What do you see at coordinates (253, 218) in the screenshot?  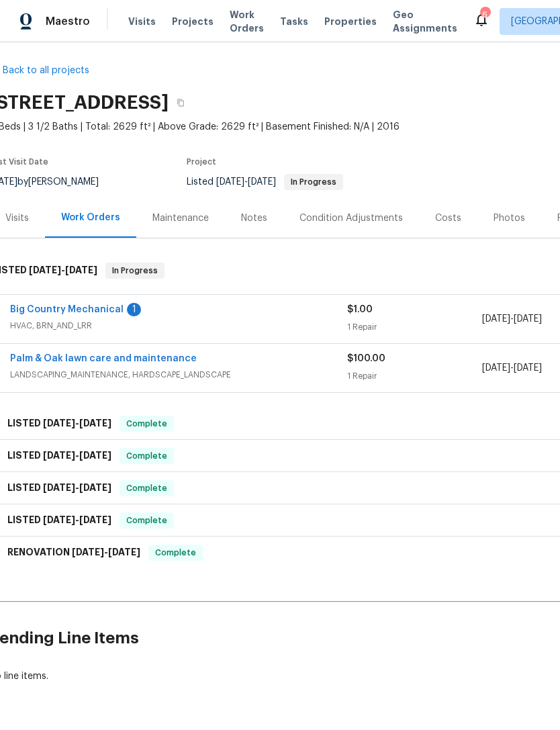 I see `div: Notes` at bounding box center [253, 218].